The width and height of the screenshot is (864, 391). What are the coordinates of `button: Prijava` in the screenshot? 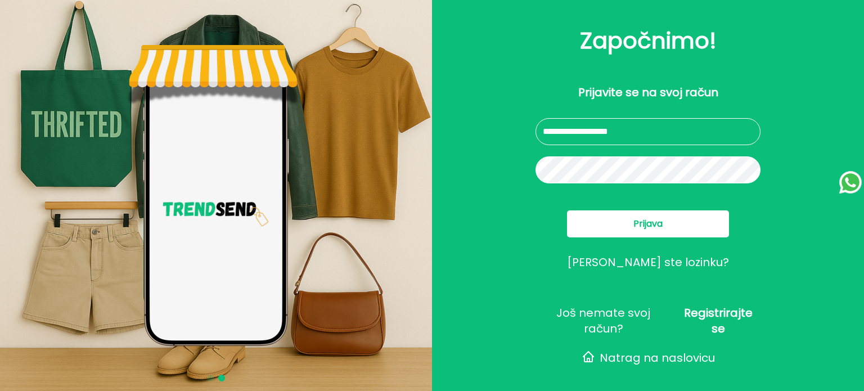 It's located at (648, 224).